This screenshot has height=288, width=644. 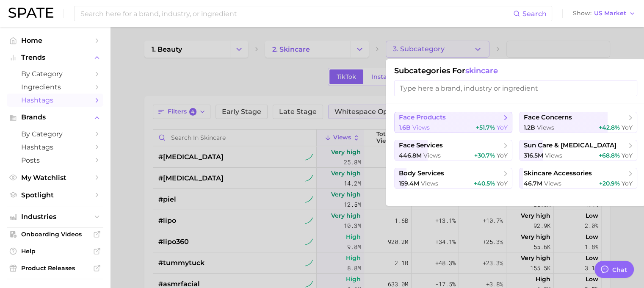 I want to click on span: Trends, so click(x=55, y=58).